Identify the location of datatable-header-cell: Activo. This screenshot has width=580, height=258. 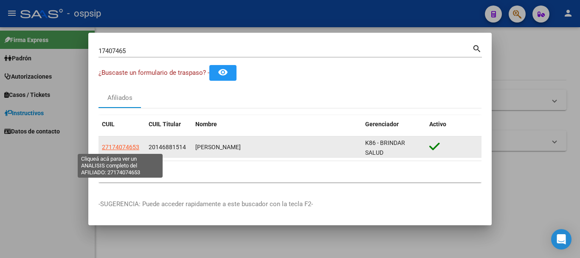
(454, 124).